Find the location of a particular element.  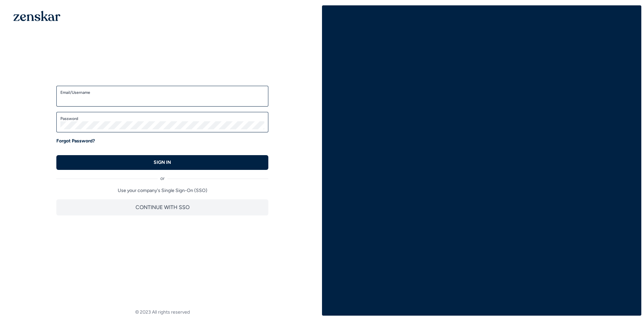

a: Forgot Password? is located at coordinates (75, 141).